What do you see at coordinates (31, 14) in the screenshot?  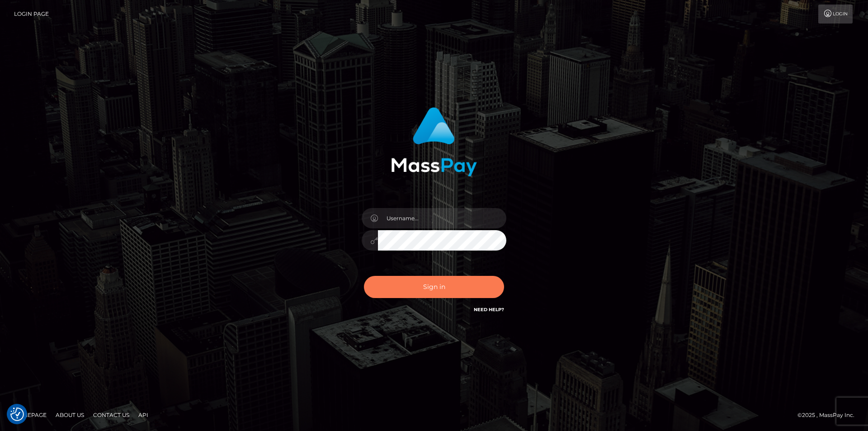 I see `a: Login Page` at bounding box center [31, 14].